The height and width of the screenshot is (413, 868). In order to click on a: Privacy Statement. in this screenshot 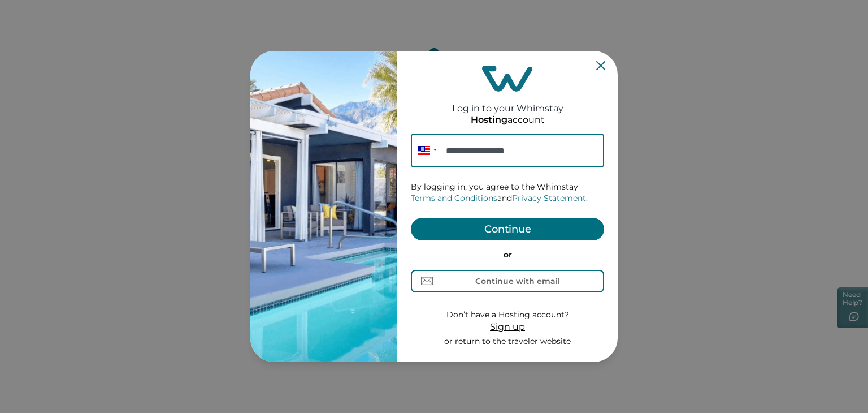, I will do `click(550, 198)`.